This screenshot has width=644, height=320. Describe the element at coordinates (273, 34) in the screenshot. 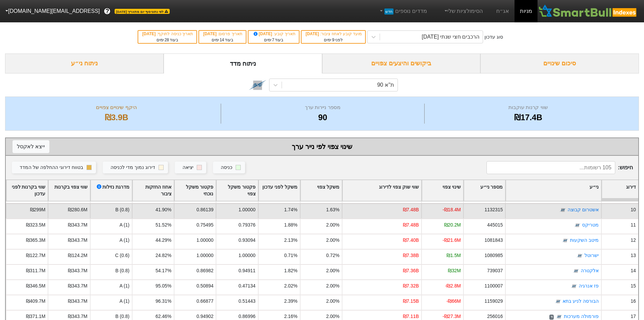

I see `div: תאריך קובע :` at that location.